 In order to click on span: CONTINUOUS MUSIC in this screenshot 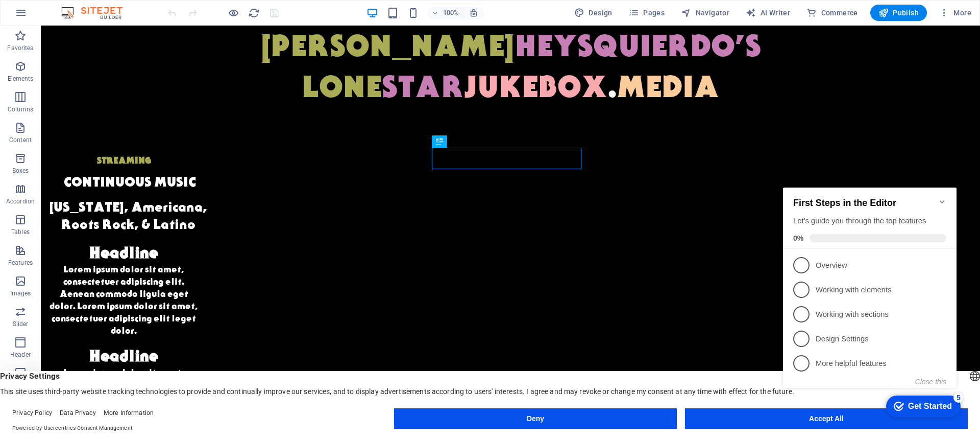, I will do `click(89, 155)`.